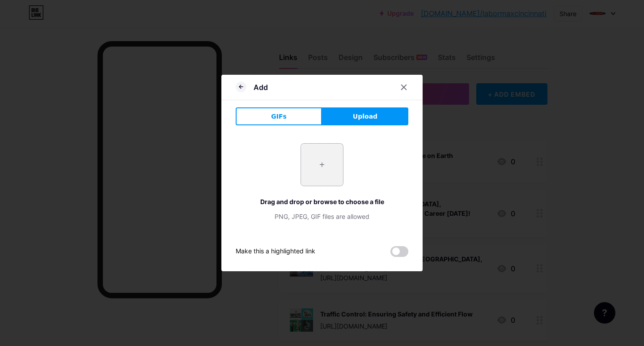 This screenshot has width=644, height=346. What do you see at coordinates (278, 116) in the screenshot?
I see `span: GIFs` at bounding box center [278, 116].